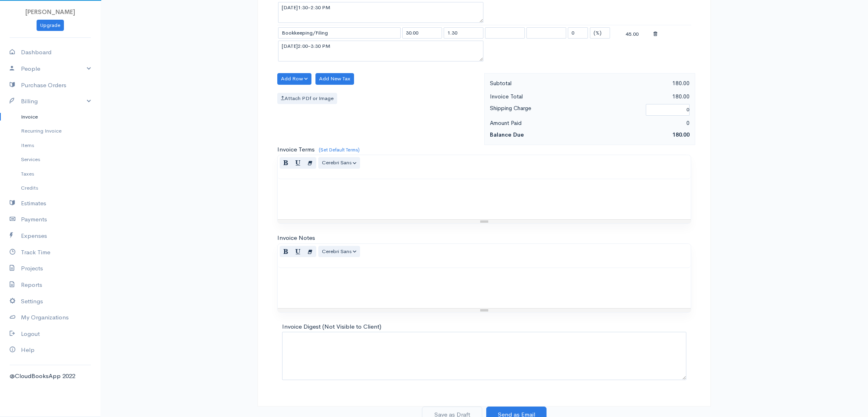 Image resolution: width=868 pixels, height=417 pixels. I want to click on div: Subtotal, so click(538, 83).